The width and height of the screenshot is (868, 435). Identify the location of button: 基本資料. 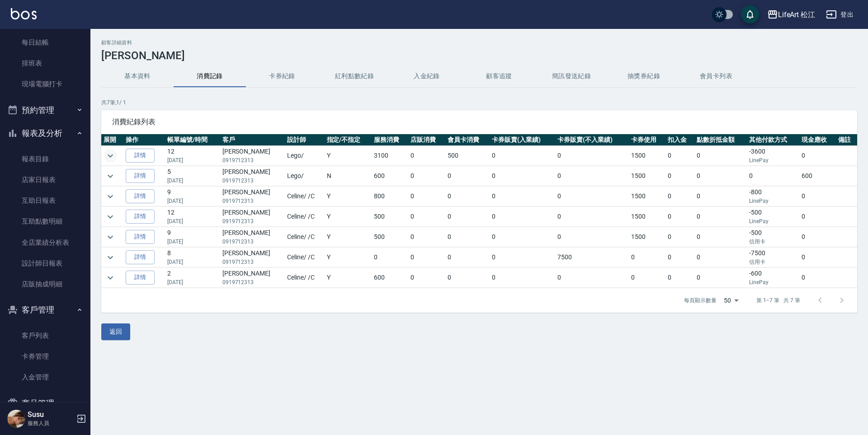
(137, 76).